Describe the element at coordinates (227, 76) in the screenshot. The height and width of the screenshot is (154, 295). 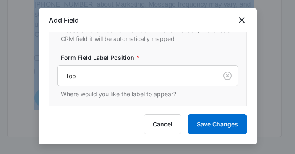
I see `button: Clear` at that location.